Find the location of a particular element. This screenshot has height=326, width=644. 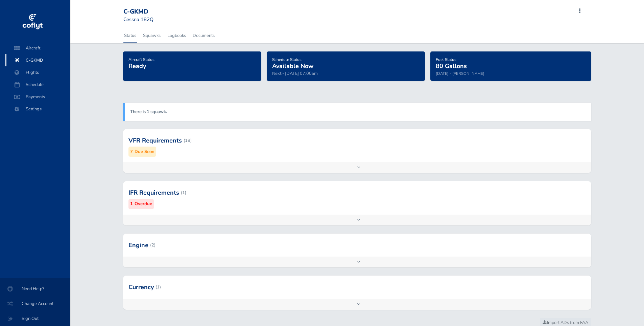

span: Fuel Status is located at coordinates (446, 59).